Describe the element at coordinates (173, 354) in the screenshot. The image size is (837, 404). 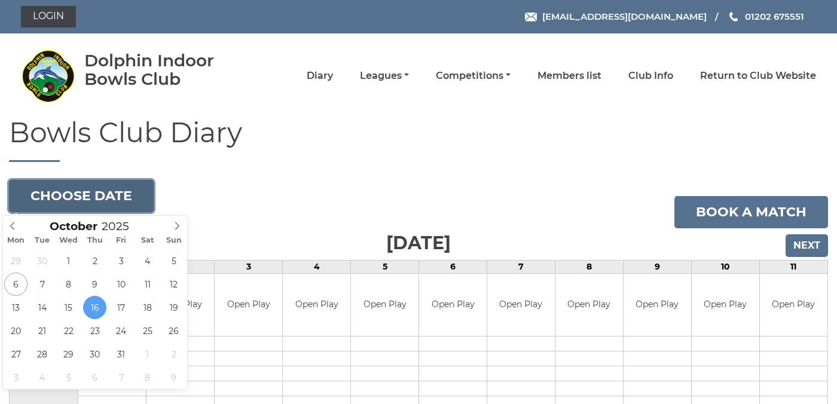
I see `span: November 2, 2025` at that location.